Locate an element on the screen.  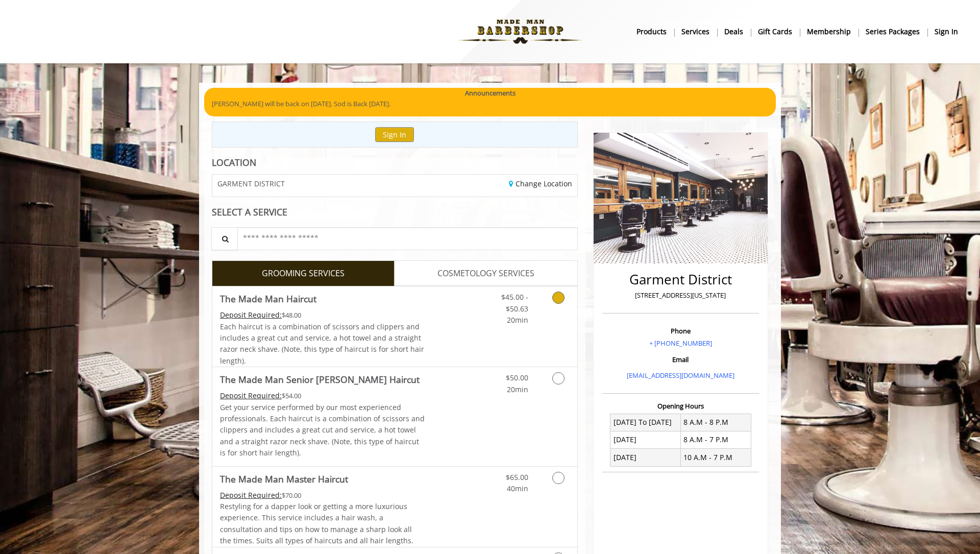
h3: Opening Hours is located at coordinates (680, 406).